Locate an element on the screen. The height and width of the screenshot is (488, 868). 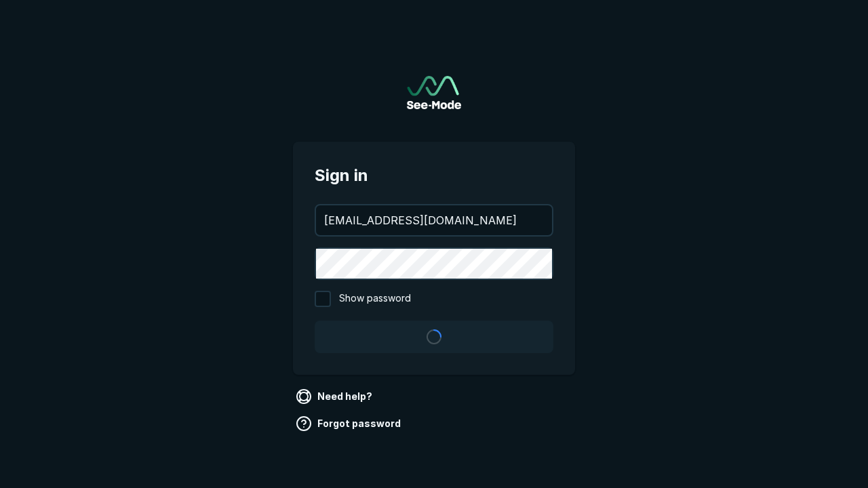
input: your@email.com is located at coordinates (434, 220).